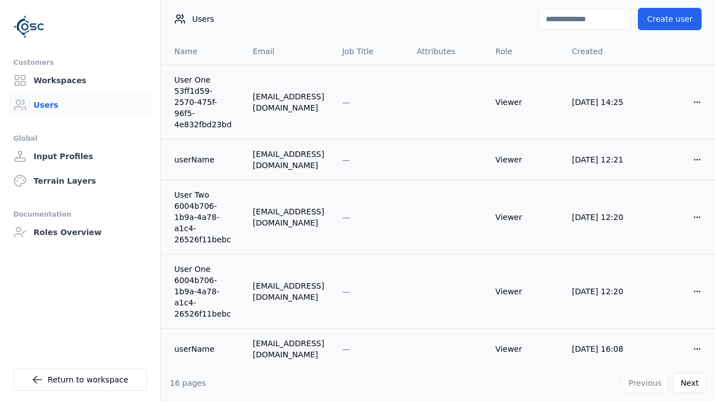 This screenshot has width=715, height=402. I want to click on th: Job Title, so click(371, 51).